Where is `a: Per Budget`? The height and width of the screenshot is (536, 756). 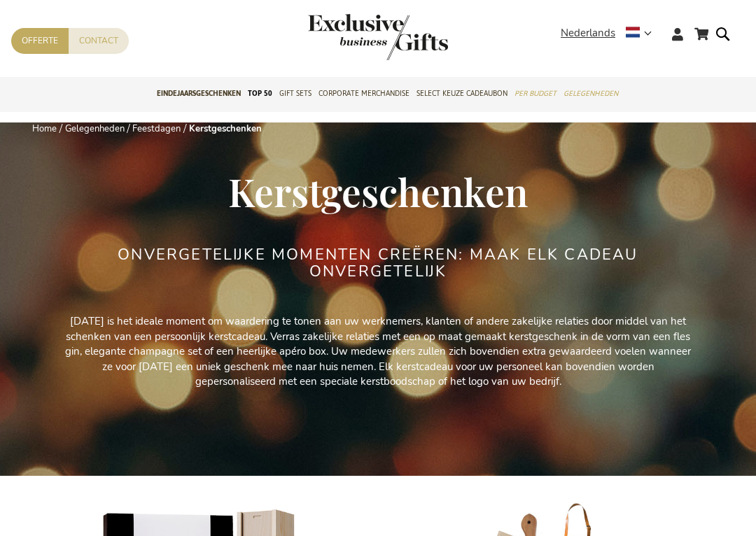 a: Per Budget is located at coordinates (535, 94).